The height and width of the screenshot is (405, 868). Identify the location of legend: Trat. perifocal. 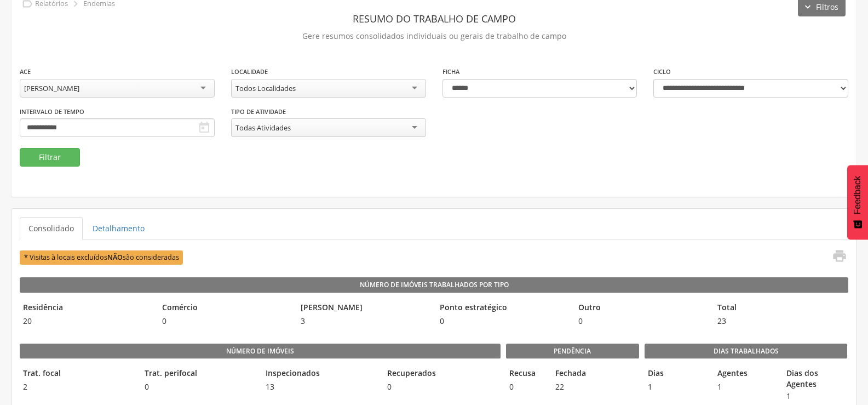
(199, 374).